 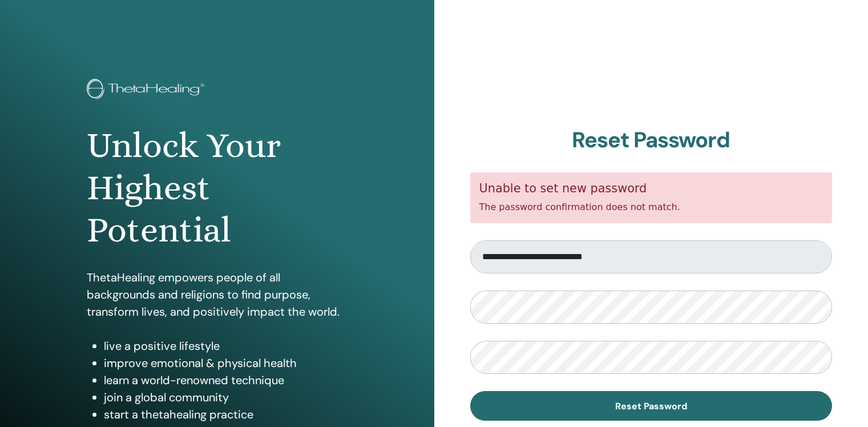 What do you see at coordinates (651, 406) in the screenshot?
I see `button: Reset Password` at bounding box center [651, 406].